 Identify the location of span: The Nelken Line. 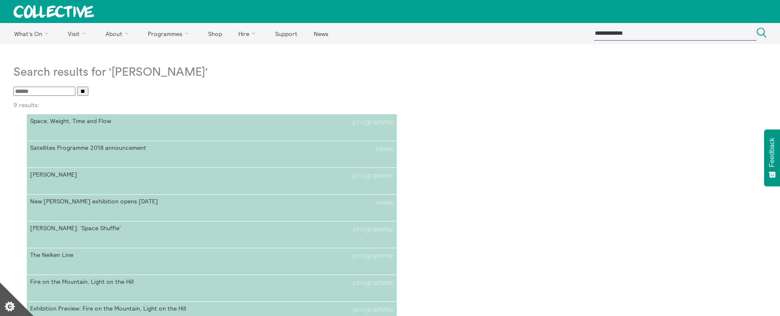
(121, 256).